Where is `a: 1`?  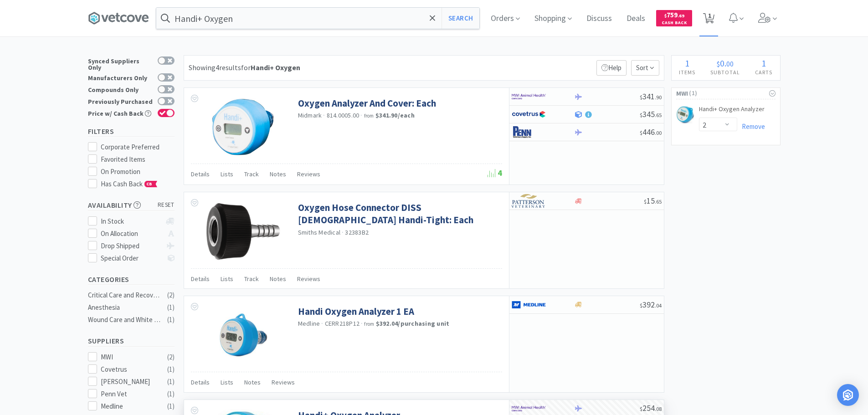
a: 1 is located at coordinates (708, 20).